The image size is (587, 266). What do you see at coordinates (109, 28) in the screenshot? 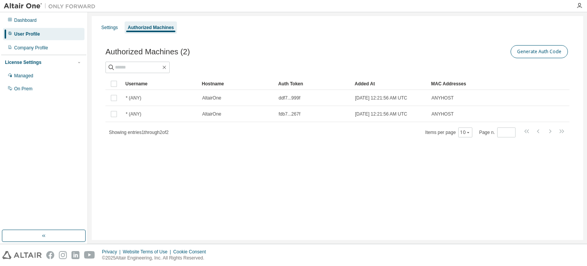
I see `div: Settings` at bounding box center [109, 28].